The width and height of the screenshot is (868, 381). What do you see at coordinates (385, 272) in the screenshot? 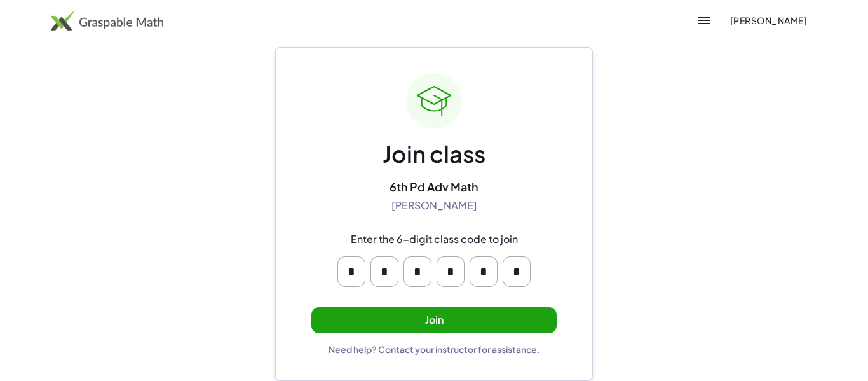
I see `input: Please enter OTP character 2` at bounding box center [385, 272].